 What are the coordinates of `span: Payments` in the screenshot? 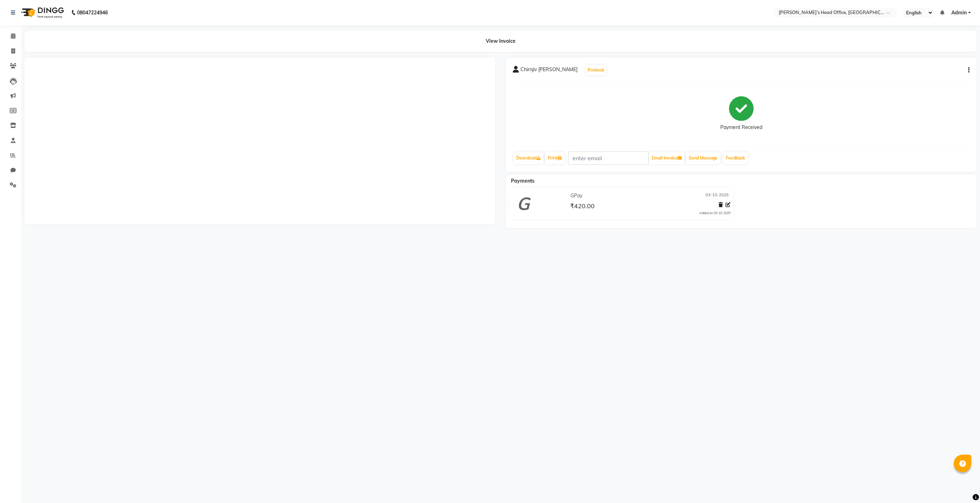 It's located at (523, 181).